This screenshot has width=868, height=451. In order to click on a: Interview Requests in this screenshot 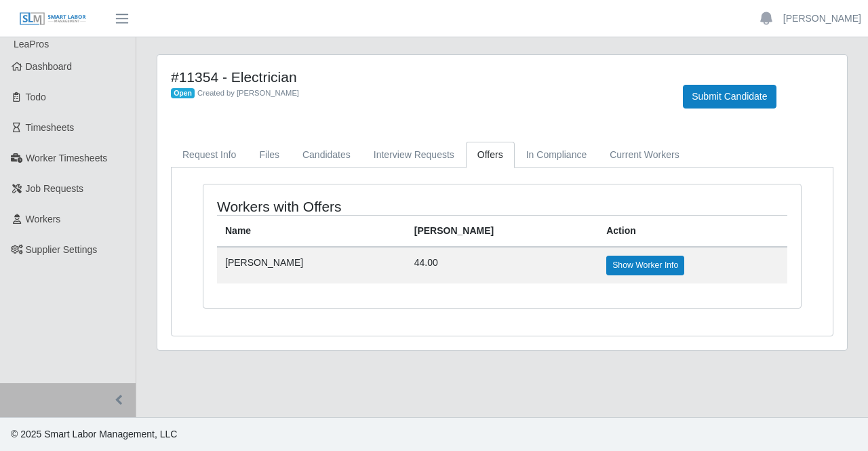, I will do `click(414, 155)`.